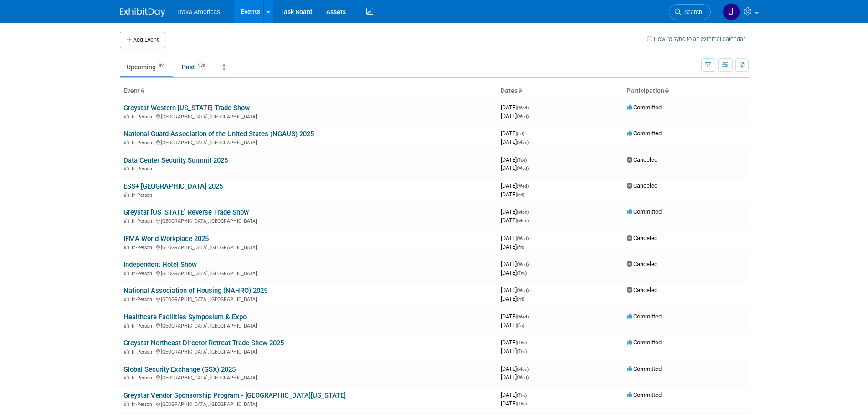  I want to click on a: National Association of Housing (NAHRO) 2025, so click(195, 291).